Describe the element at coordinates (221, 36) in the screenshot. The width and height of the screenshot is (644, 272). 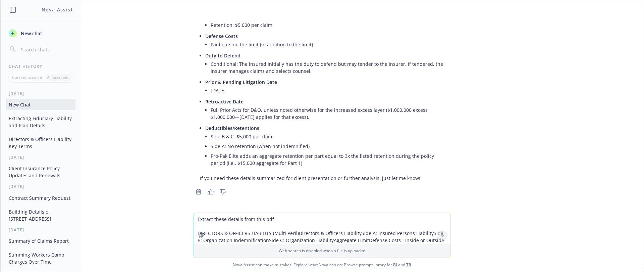
I see `span: Defense Costs` at that location.